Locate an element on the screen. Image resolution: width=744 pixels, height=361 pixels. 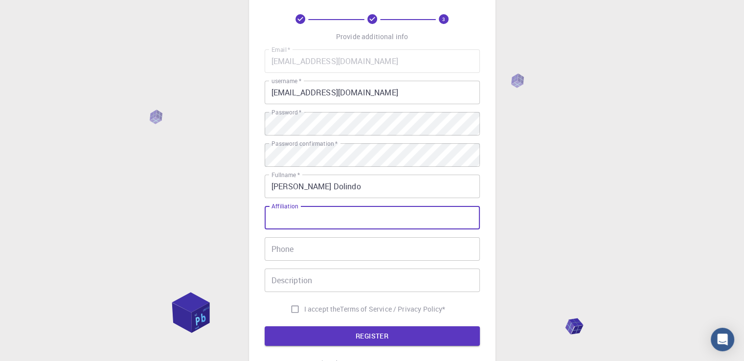
a: Terms of Service / Privacy Policy* is located at coordinates (393, 309).